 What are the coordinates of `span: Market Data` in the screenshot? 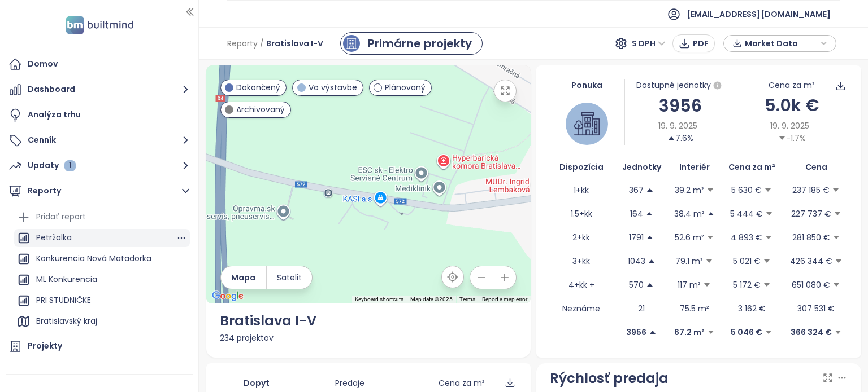 It's located at (780, 44).